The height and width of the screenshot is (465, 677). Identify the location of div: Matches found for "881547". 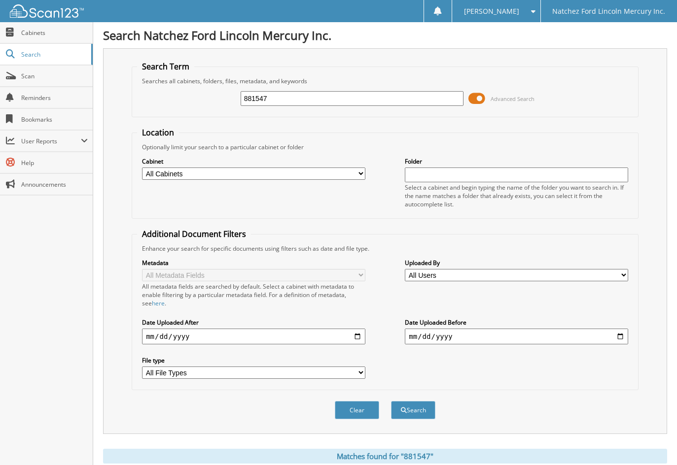
(385, 456).